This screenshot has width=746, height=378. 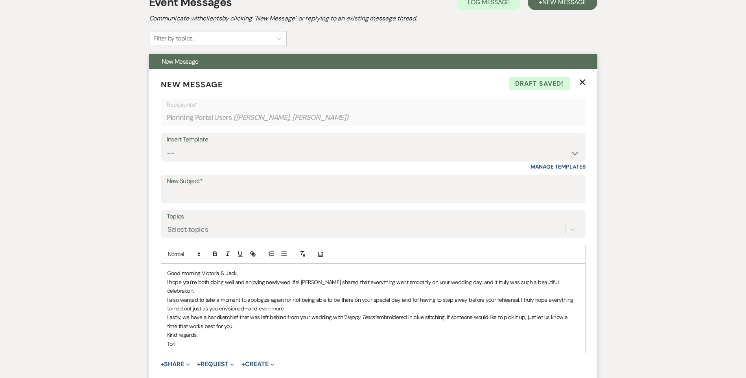 I want to click on p: Good morning Victoria & Jack,, so click(x=373, y=273).